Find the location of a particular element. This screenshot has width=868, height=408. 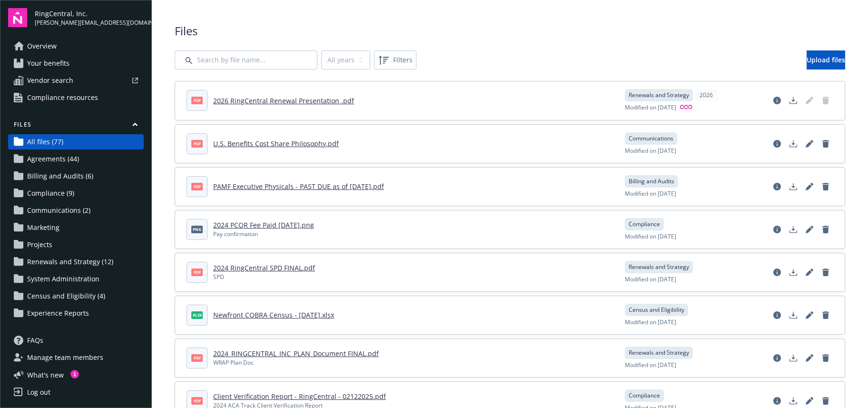

span: Manage team members is located at coordinates (65, 358).